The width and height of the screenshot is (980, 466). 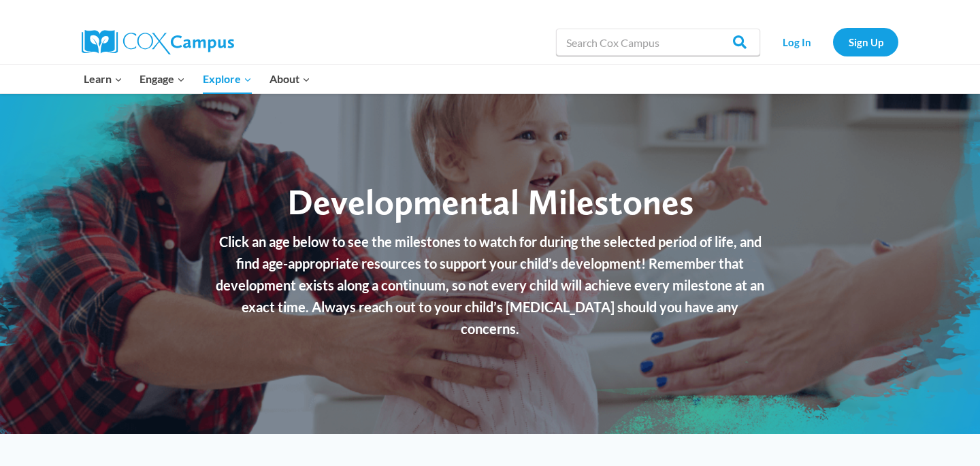 I want to click on span: Learn, so click(x=103, y=79).